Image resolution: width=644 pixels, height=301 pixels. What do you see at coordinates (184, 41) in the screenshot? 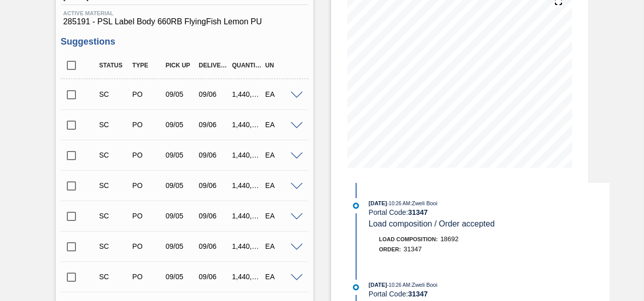
I see `h3: Suggestions` at bounding box center [184, 41].